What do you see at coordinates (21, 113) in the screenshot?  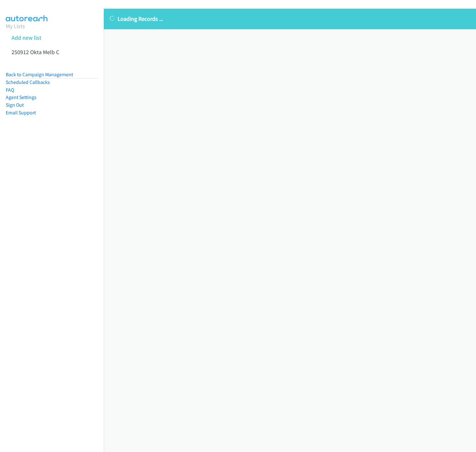 I see `a: Email Support` at bounding box center [21, 113].